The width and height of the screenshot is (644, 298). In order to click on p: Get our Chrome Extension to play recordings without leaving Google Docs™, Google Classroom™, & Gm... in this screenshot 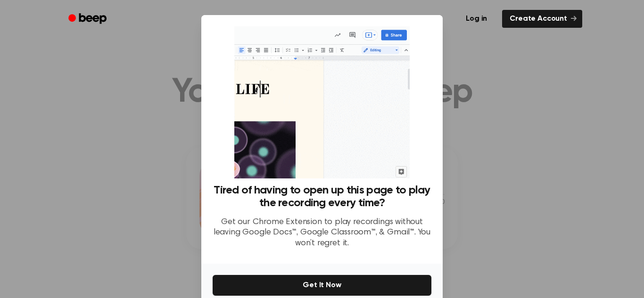, I will do `click(322, 233)`.